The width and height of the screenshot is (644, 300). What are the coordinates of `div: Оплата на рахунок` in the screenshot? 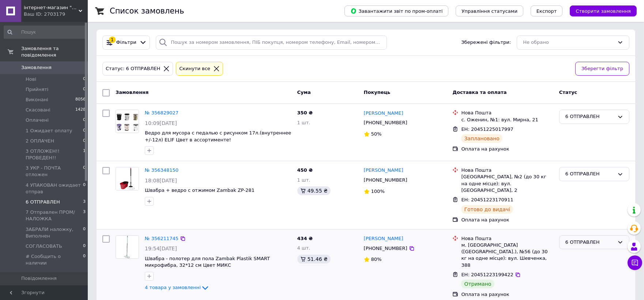 It's located at (507, 220).